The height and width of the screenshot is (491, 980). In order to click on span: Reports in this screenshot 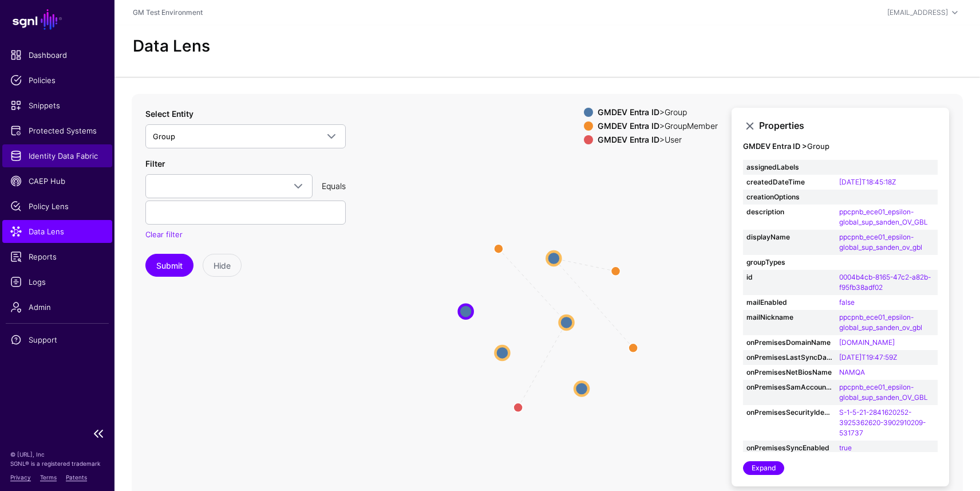, I will do `click(57, 257)`.